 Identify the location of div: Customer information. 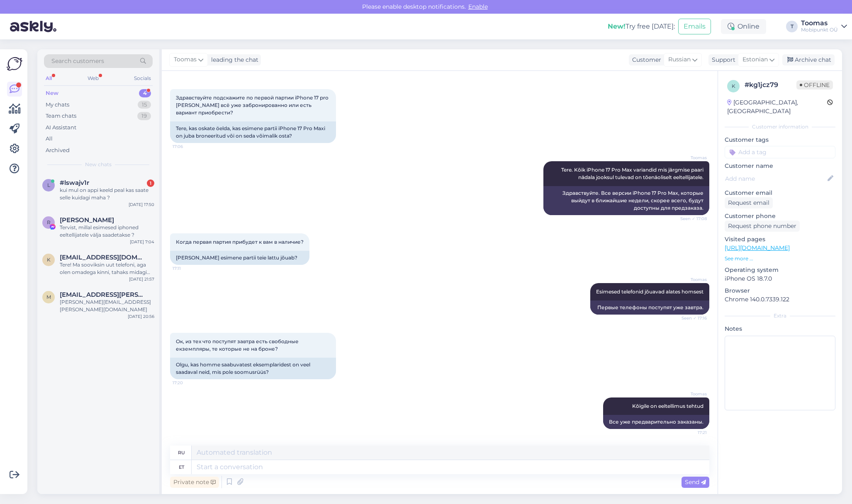
(780, 127).